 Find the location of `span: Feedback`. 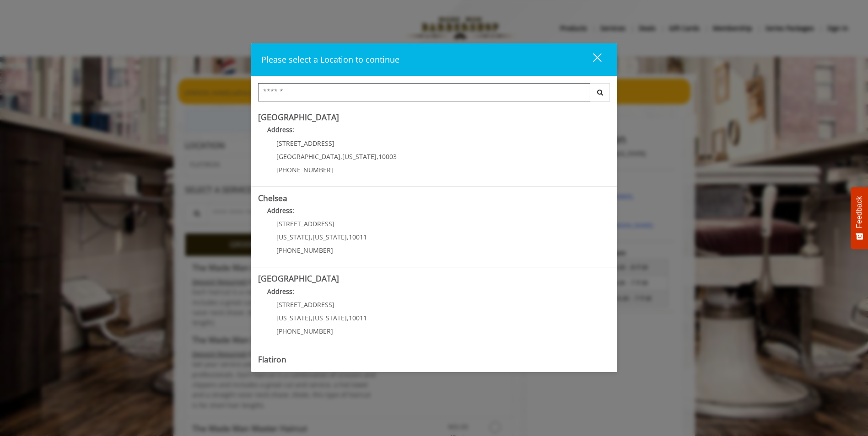

span: Feedback is located at coordinates (859, 212).